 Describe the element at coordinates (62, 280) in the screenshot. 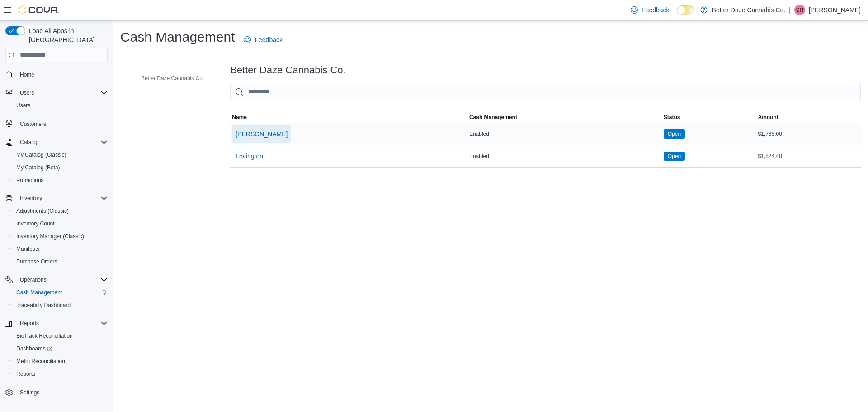

I see `span: Operations` at that location.